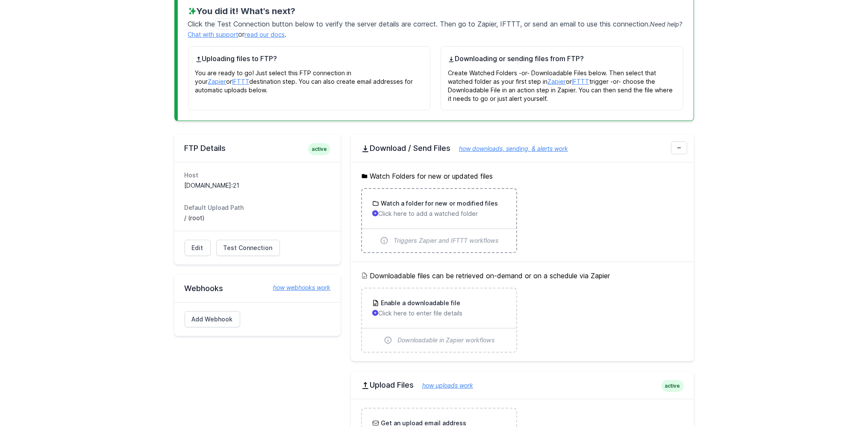 The height and width of the screenshot is (427, 868). What do you see at coordinates (257, 149) in the screenshot?
I see `h2: FTP Details` at bounding box center [257, 149].